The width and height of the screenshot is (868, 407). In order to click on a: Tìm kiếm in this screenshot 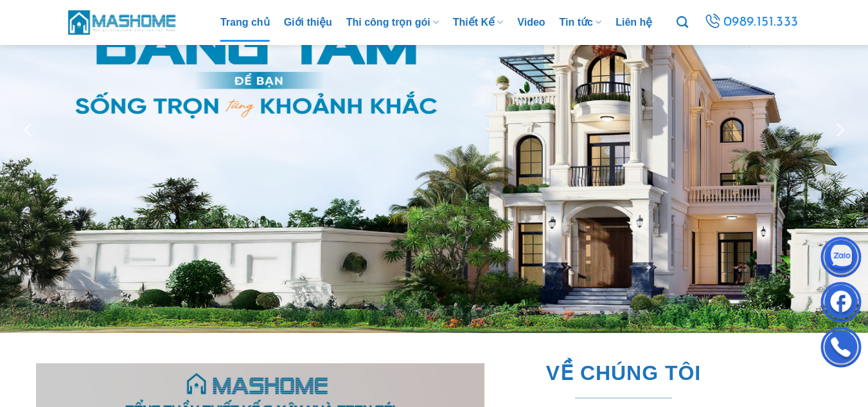, I will do `click(683, 22)`.